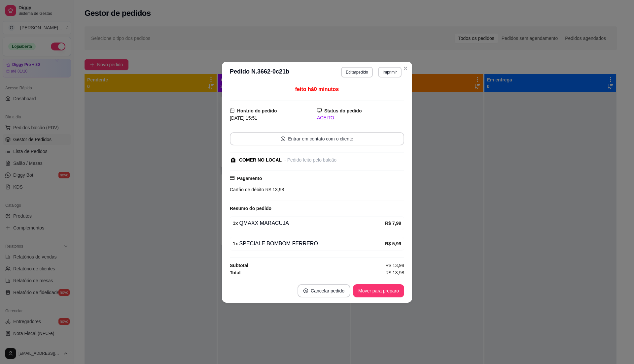 The width and height of the screenshot is (634, 364). I want to click on button: Mover para preparo, so click(378, 291).